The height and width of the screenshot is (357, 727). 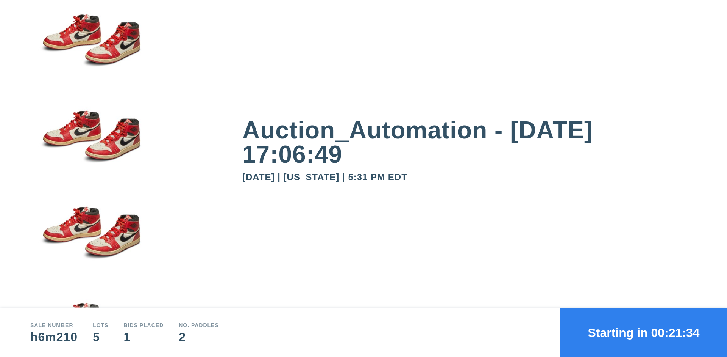 I want to click on div: 1, so click(x=144, y=336).